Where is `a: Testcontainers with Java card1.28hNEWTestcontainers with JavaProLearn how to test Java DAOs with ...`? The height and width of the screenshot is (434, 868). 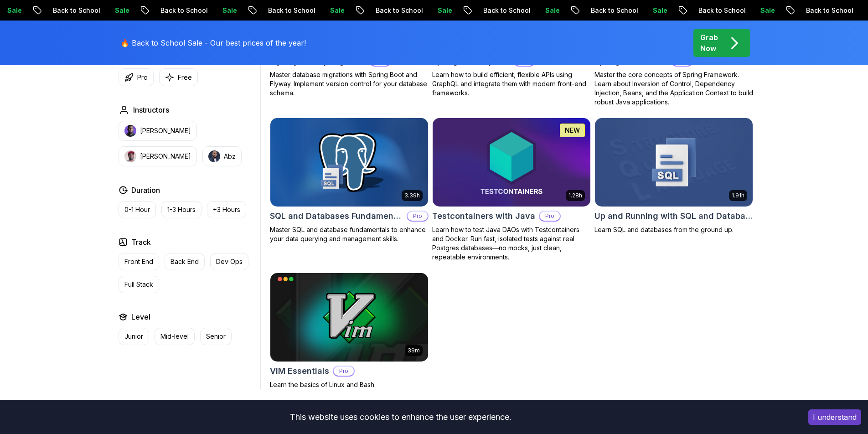
a: Testcontainers with Java card1.28hNEWTestcontainers with JavaProLearn how to test Java DAOs with ... is located at coordinates (512, 189).